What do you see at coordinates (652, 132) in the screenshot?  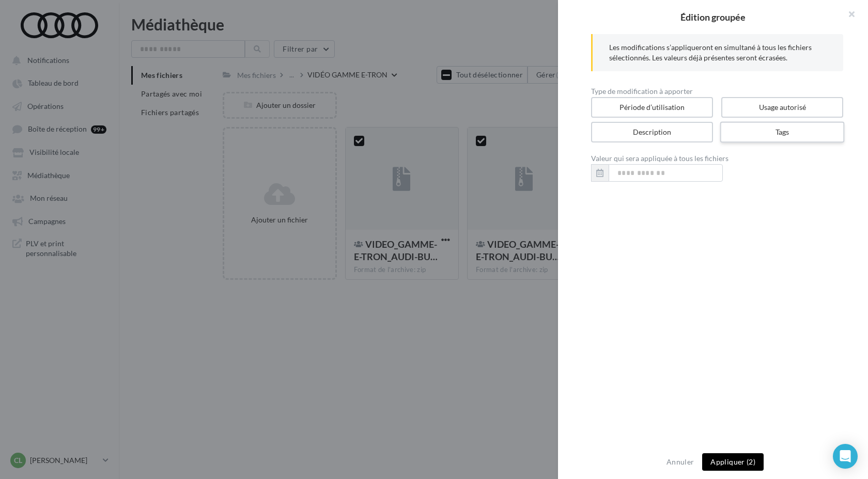 I see `label: Description` at bounding box center [652, 132].